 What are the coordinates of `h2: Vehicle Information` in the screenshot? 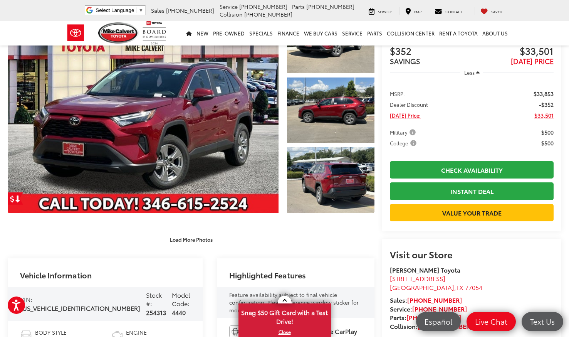 It's located at (56, 275).